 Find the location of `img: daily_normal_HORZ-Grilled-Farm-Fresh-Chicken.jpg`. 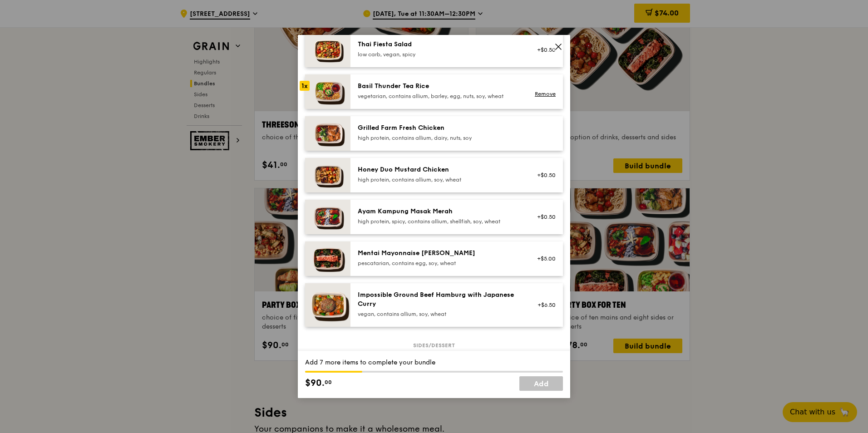

img: daily_normal_HORZ-Grilled-Farm-Fresh-Chicken.jpg is located at coordinates (328, 133).